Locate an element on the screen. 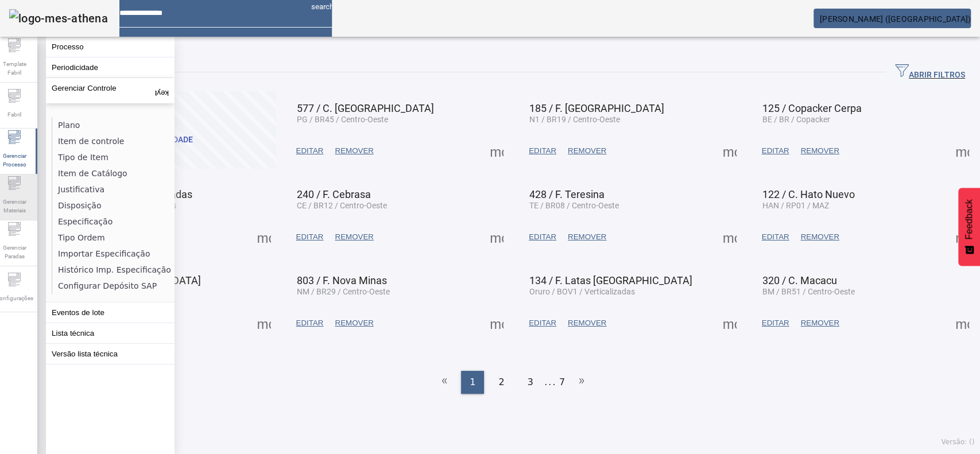  li: 7 is located at coordinates (562, 383).